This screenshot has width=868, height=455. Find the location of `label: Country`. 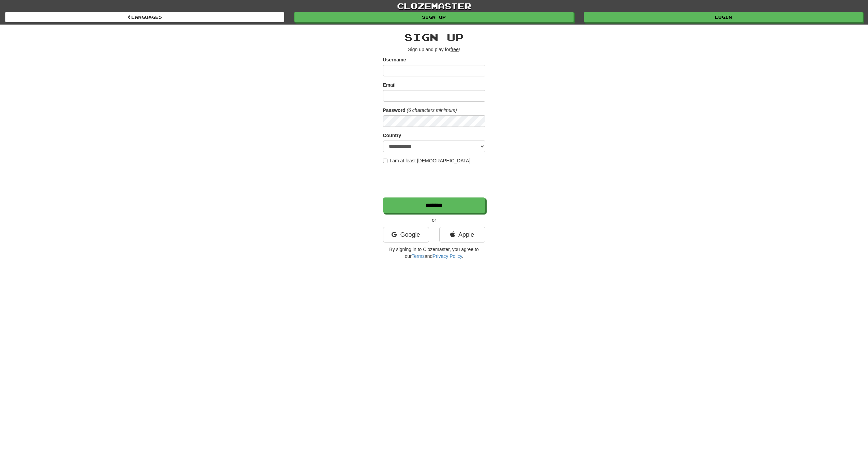

label: Country is located at coordinates (392, 135).